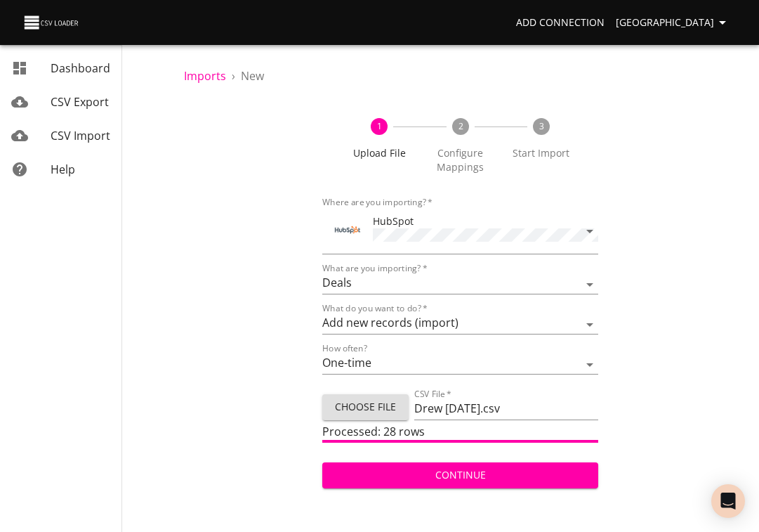 The height and width of the screenshot is (532, 759). Describe the element at coordinates (541, 126) in the screenshot. I see `text: 3` at that location.